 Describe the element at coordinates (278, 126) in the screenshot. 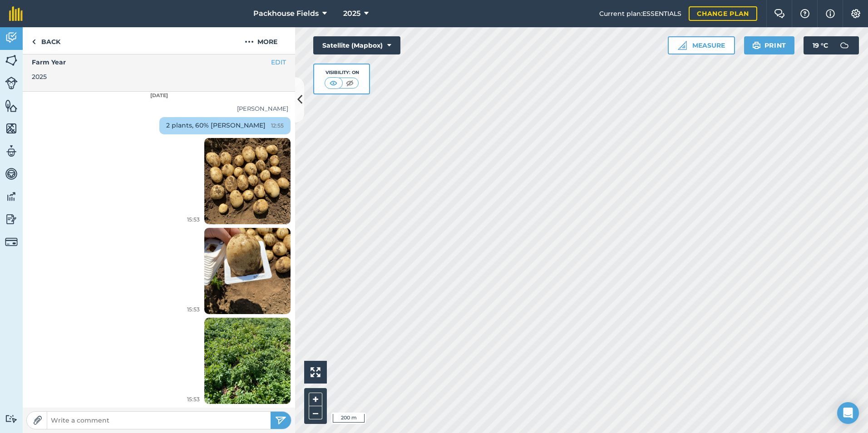

I see `span: 12:55` at that location.